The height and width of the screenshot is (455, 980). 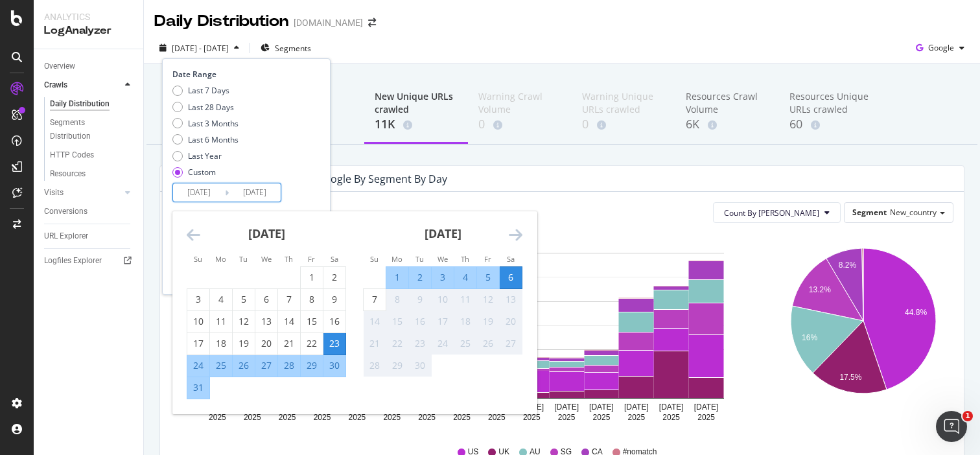 I want to click on a: Visits, so click(x=82, y=193).